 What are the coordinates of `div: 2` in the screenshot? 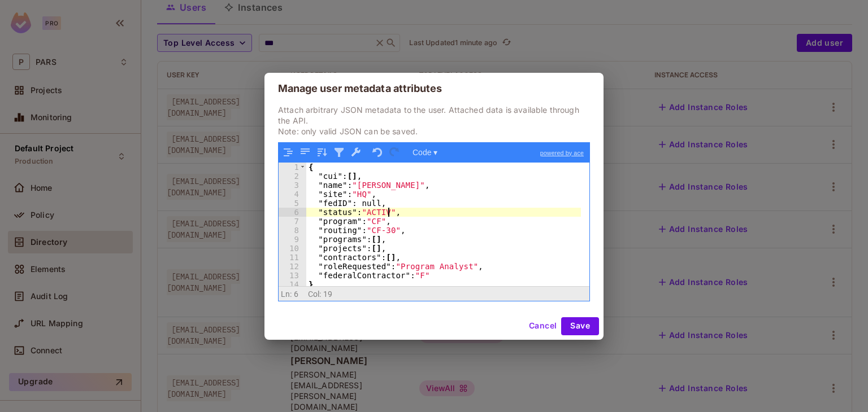 It's located at (292, 176).